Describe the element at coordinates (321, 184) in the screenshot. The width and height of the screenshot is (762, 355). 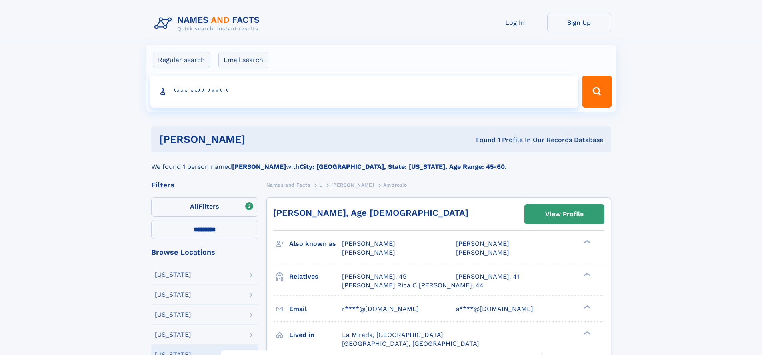
I see `a: L` at that location.